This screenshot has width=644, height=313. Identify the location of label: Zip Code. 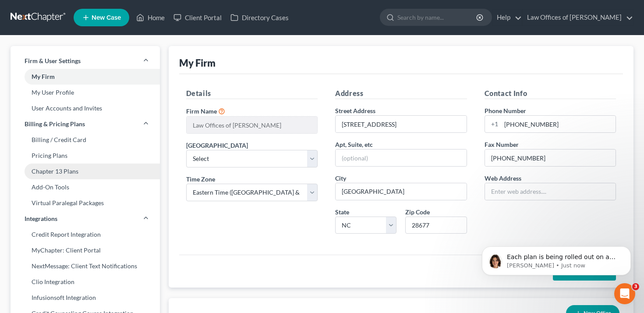
(417, 212).